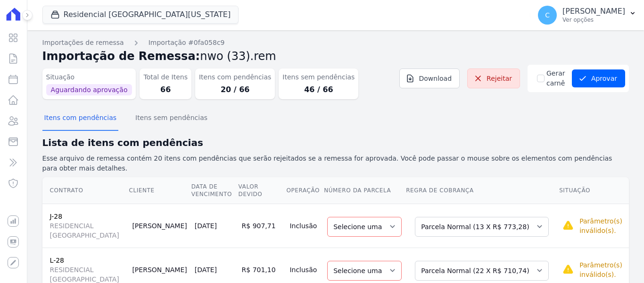  What do you see at coordinates (556, 78) in the screenshot?
I see `label: Gerar carnê` at bounding box center [556, 78].